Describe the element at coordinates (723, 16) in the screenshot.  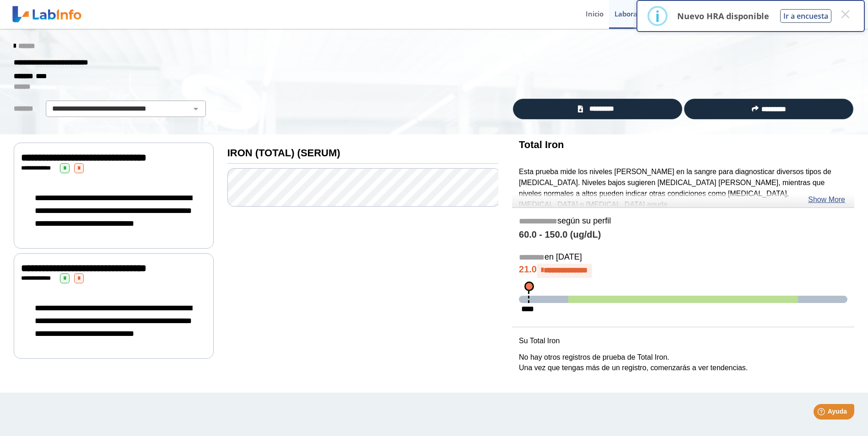
I see `p: Nuevo HRA disponible` at that location.